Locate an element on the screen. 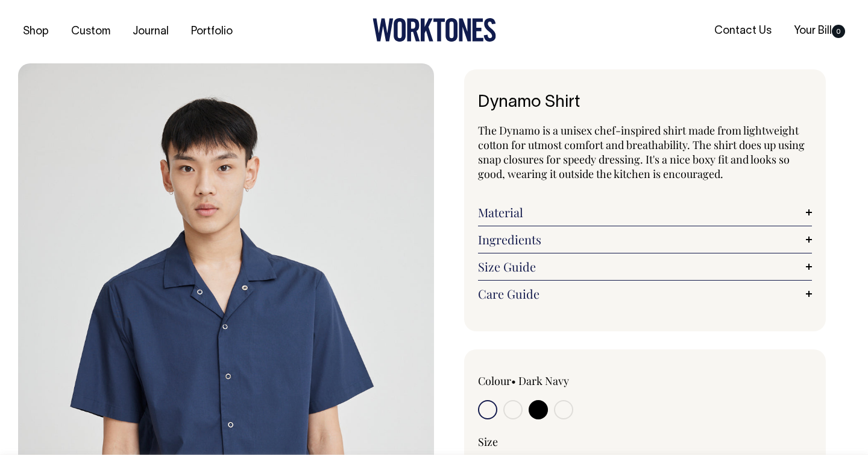 The width and height of the screenshot is (868, 455). a: Custom is located at coordinates (90, 32).